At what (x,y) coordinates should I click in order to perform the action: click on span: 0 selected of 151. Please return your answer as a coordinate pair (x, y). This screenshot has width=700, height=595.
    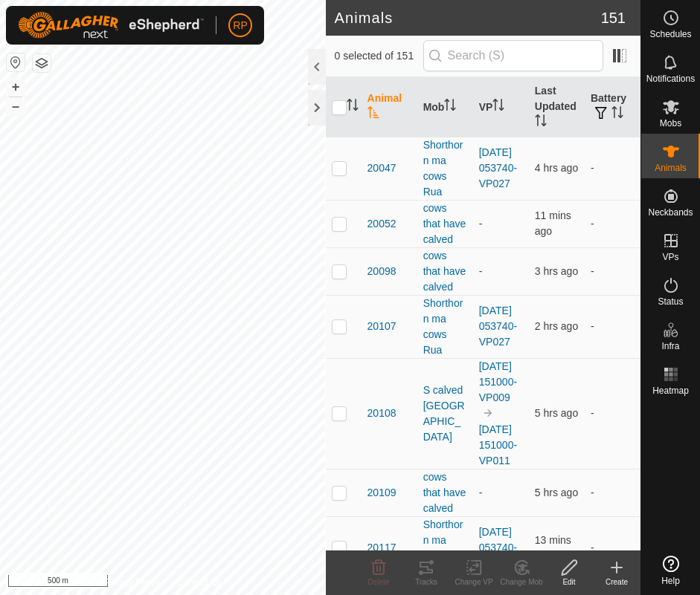
    Looking at the image, I should click on (379, 55).